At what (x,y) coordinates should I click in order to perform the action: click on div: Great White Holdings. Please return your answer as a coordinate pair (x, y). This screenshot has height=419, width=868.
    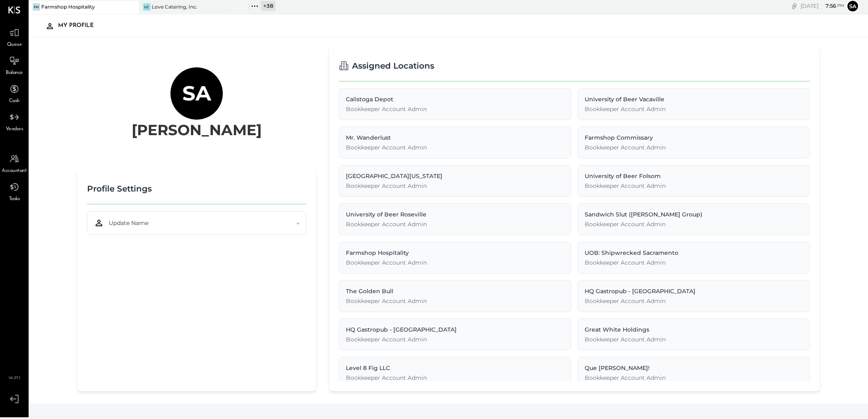
    Looking at the image, I should click on (694, 330).